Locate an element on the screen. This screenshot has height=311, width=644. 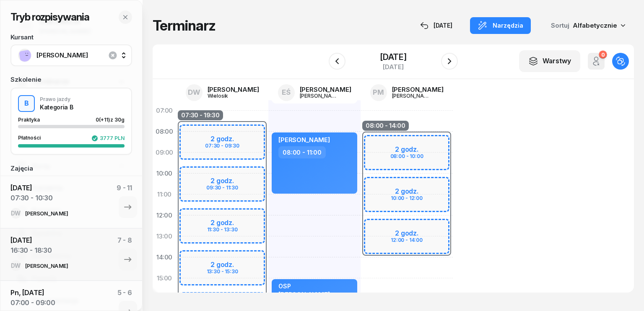
div: 10:00 is located at coordinates (164, 174).